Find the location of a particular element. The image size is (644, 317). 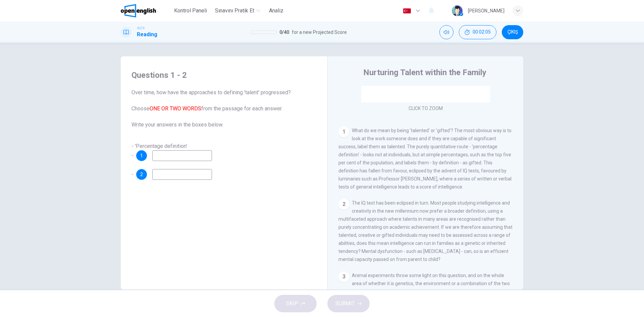

img: OpenEnglish logo is located at coordinates (138, 11).